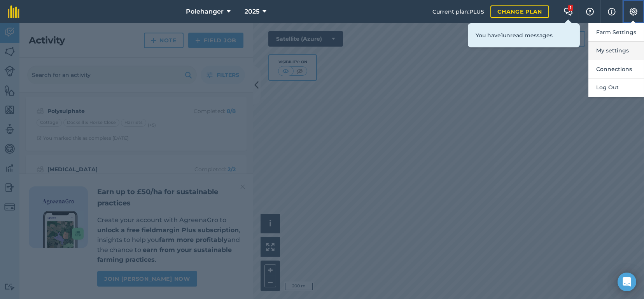 This screenshot has height=299, width=644. Describe the element at coordinates (520, 11) in the screenshot. I see `a: Change plan` at that location.